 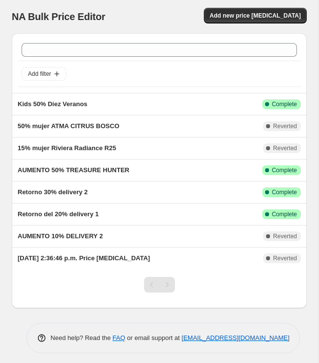 What do you see at coordinates (58, 214) in the screenshot?
I see `span: Retorno del 20% delivery 1` at bounding box center [58, 214].